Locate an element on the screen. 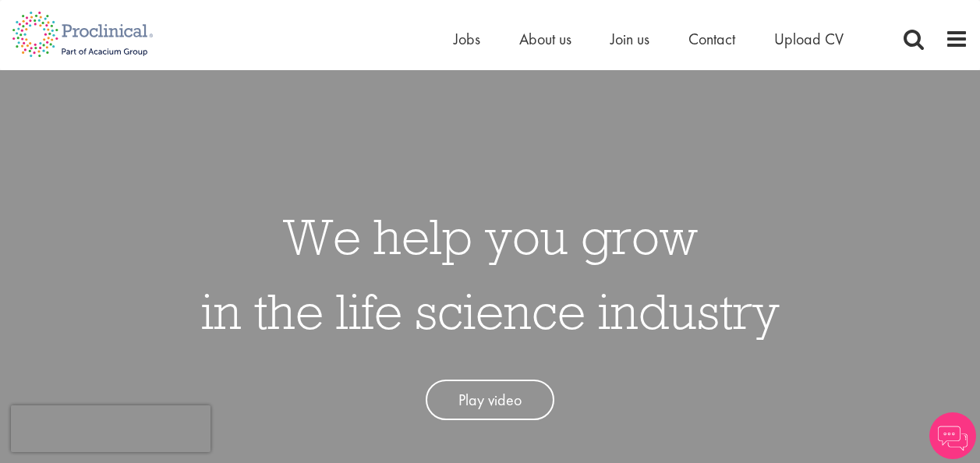  span: Join us is located at coordinates (630, 39).